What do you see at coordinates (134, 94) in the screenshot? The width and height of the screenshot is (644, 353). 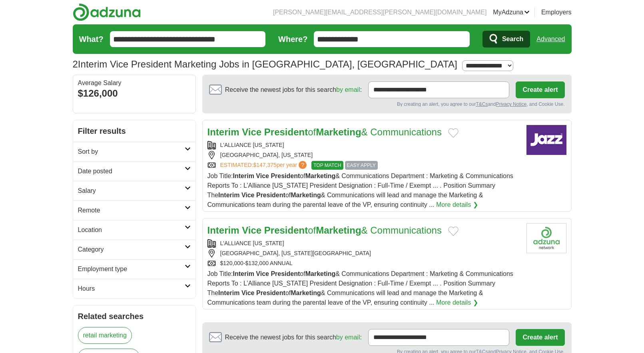 I see `div: $126,000` at bounding box center [134, 94].